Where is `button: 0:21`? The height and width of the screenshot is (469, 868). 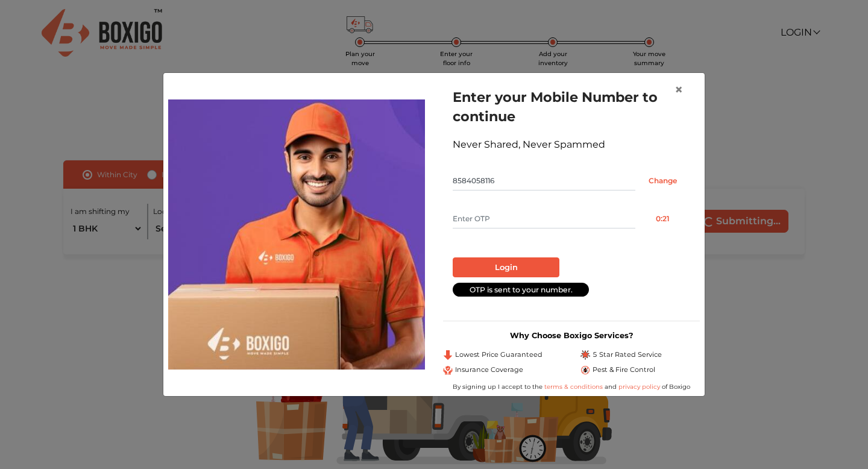
button: 0:21 is located at coordinates (662, 219).